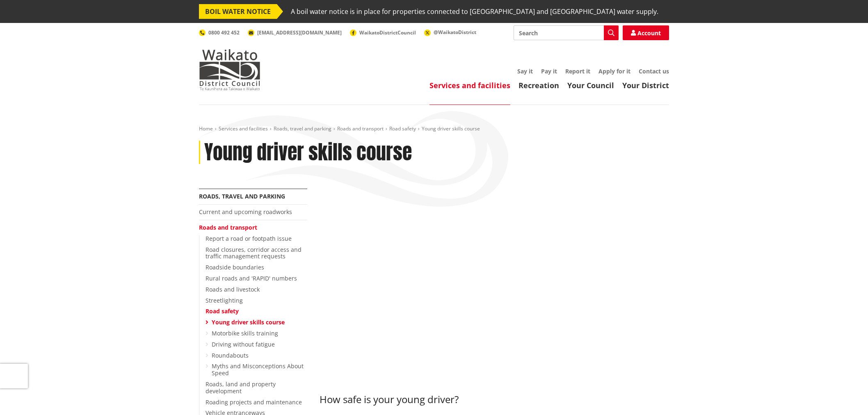 The width and height of the screenshot is (868, 415). What do you see at coordinates (253, 402) in the screenshot?
I see `a: Roading projects and maintenance` at bounding box center [253, 402].